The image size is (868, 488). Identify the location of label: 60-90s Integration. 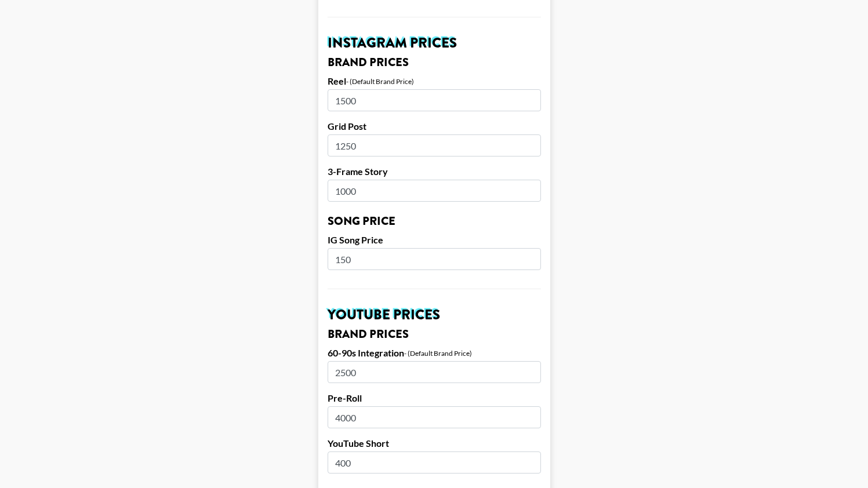
(366, 353).